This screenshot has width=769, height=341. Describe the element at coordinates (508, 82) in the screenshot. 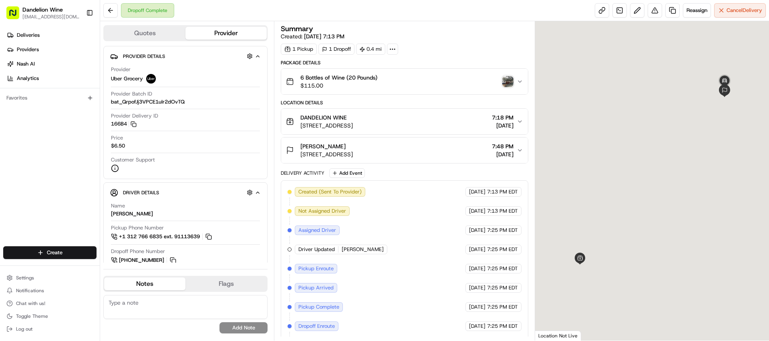

I see `button: photo_proof_of_delivery image` at that location.